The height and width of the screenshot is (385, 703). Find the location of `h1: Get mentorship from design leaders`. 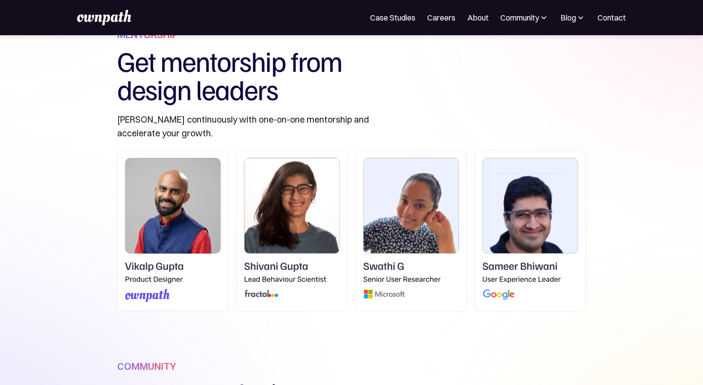

h1: Get mentorship from design leaders is located at coordinates (270, 75).